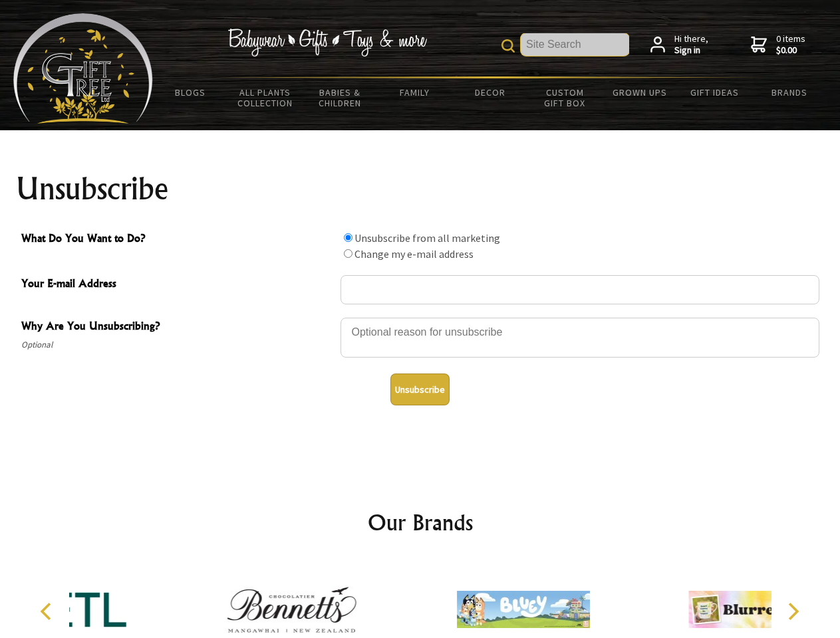  Describe the element at coordinates (639, 93) in the screenshot. I see `a: Grown Ups` at that location.